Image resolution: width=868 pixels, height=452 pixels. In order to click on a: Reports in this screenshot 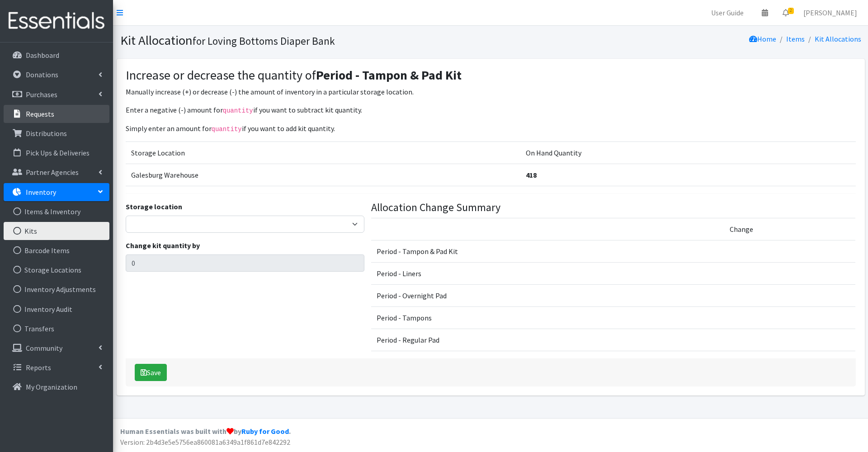, I will do `click(57, 368)`.